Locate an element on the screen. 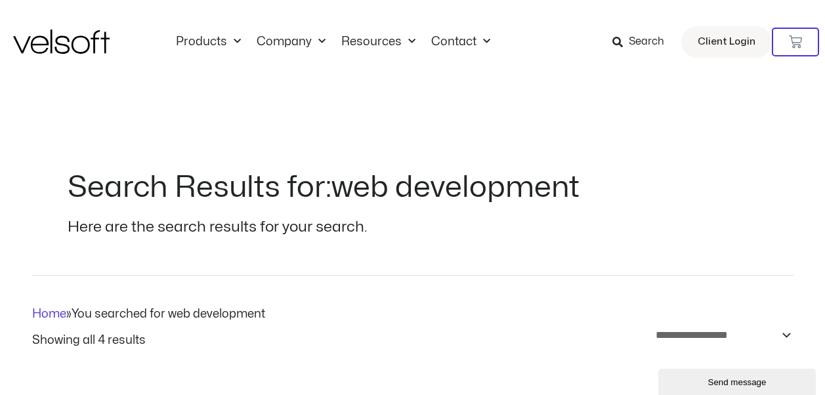 The image size is (825, 395). a: ProductsMenu Toggle is located at coordinates (208, 42).